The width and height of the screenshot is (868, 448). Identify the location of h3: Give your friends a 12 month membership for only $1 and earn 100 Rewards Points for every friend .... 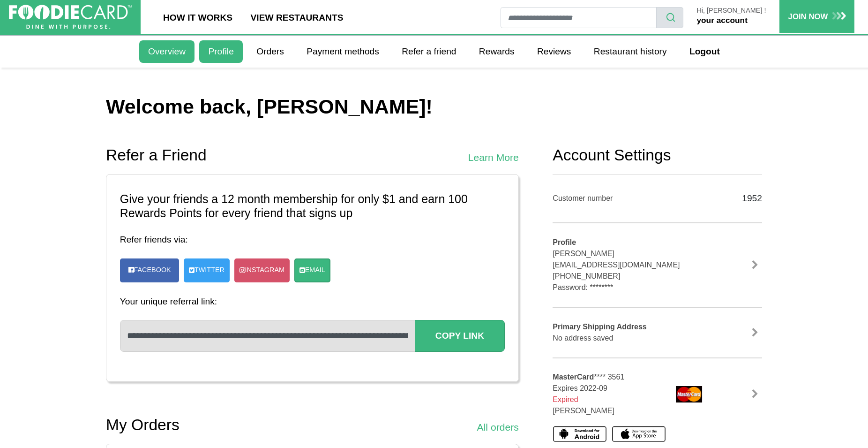
(312, 206).